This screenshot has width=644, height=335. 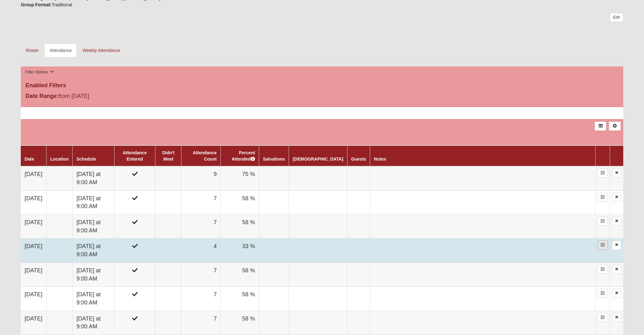 I want to click on td: 9, so click(x=201, y=178).